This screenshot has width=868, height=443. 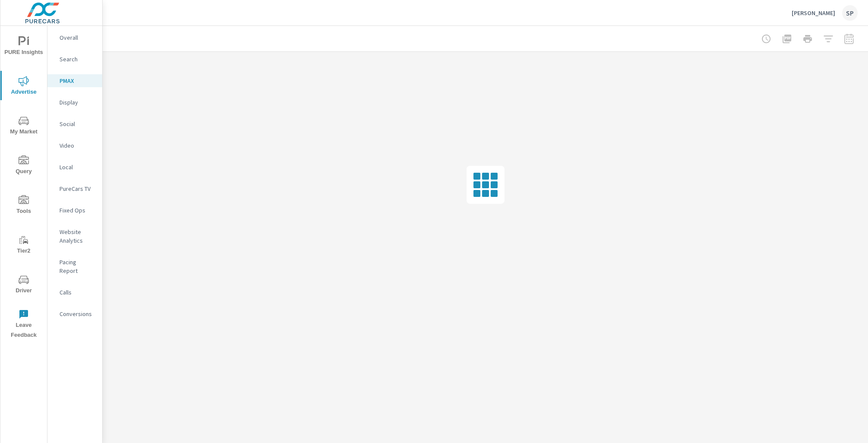 I want to click on span: Tools, so click(x=24, y=205).